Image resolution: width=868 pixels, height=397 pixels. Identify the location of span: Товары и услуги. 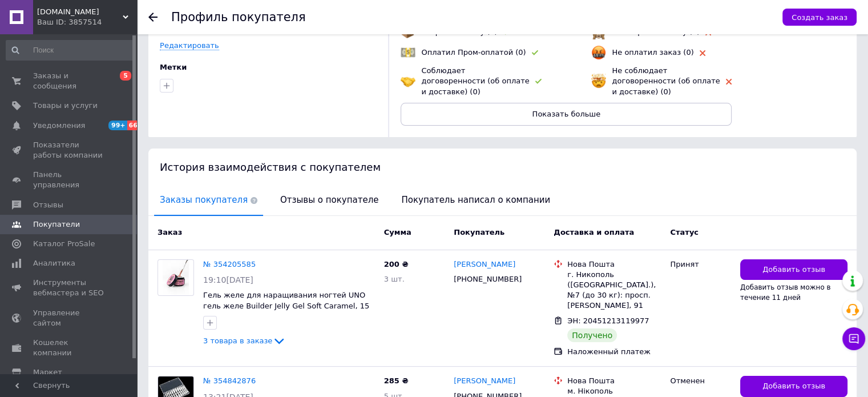
(65, 105).